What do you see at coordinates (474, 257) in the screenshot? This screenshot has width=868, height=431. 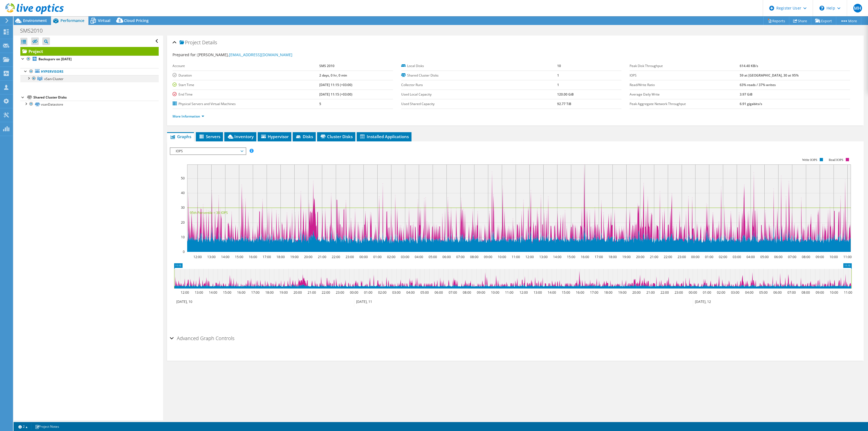 I see `text: 08:00` at bounding box center [474, 257].